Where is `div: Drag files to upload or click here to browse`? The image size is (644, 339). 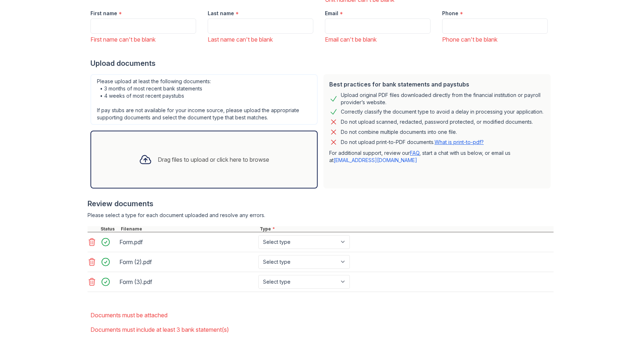
div: Drag files to upload or click here to browse is located at coordinates (213, 159).